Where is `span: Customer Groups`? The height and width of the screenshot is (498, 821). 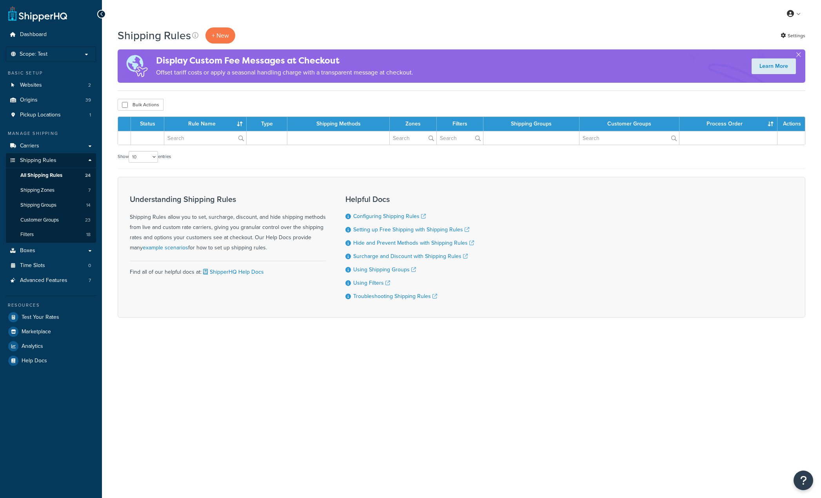 span: Customer Groups is located at coordinates (40, 220).